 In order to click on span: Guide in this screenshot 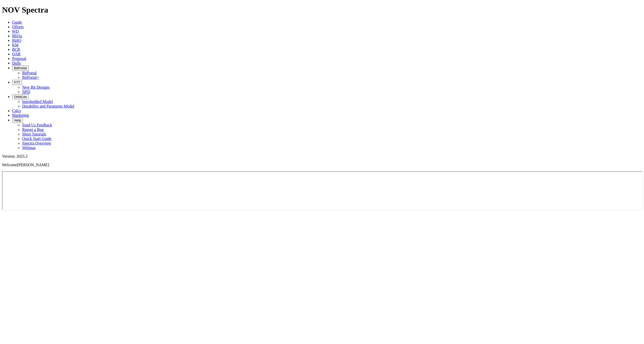, I will do `click(17, 22)`.